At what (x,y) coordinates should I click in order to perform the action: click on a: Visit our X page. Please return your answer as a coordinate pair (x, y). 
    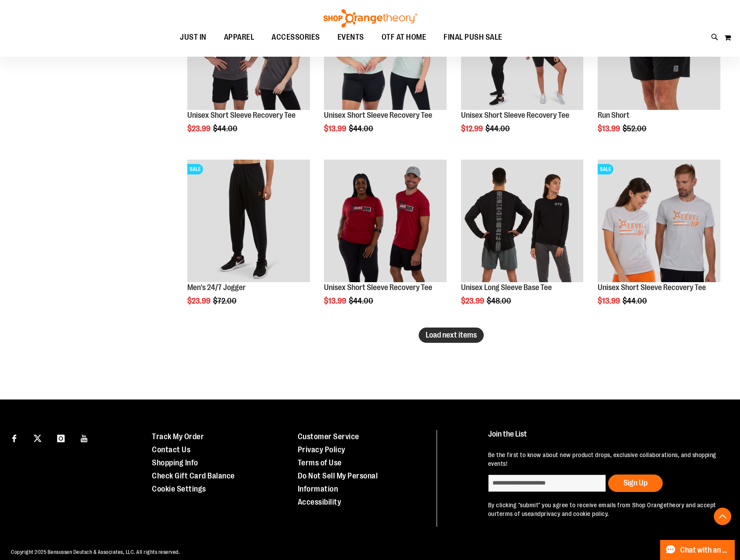
    Looking at the image, I should click on (38, 438).